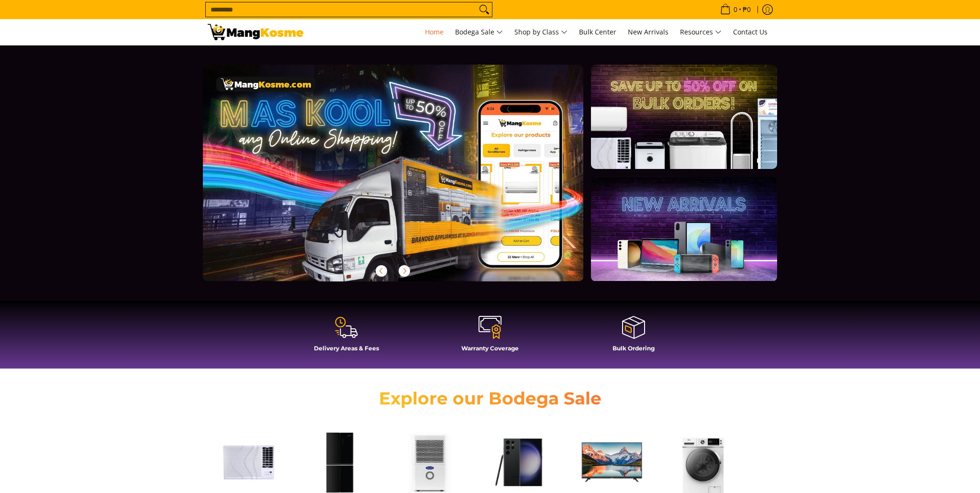 The width and height of the screenshot is (980, 493). Describe the element at coordinates (382, 271) in the screenshot. I see `button: Previous` at that location.